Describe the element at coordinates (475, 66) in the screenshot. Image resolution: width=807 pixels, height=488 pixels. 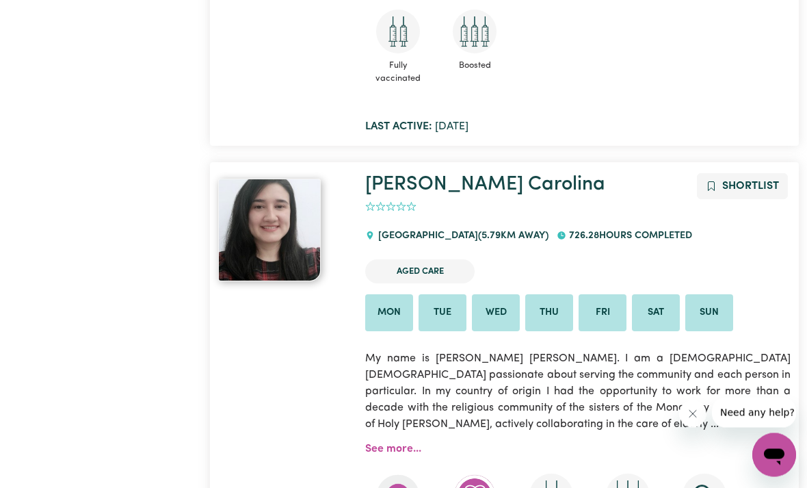
I see `span: Boosted` at that location.